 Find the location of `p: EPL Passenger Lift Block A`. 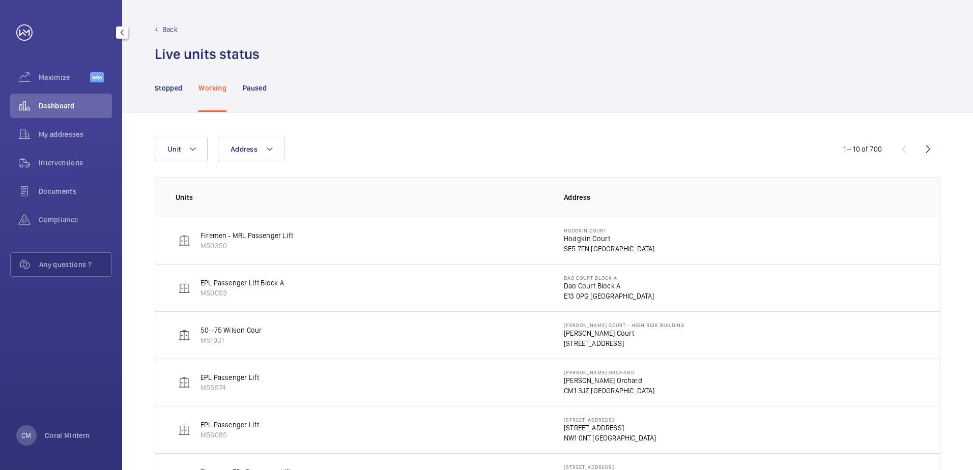

p: EPL Passenger Lift Block A is located at coordinates (242, 283).